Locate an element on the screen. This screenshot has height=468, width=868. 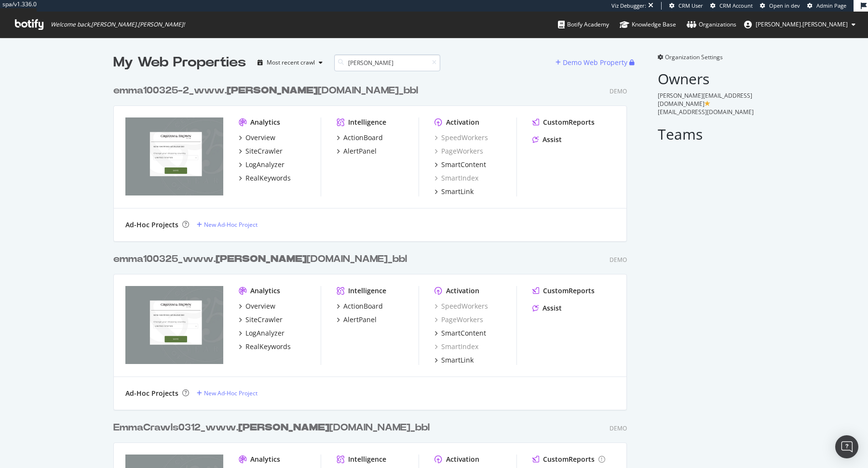
span: jay.chitnis is located at coordinates (801, 24).